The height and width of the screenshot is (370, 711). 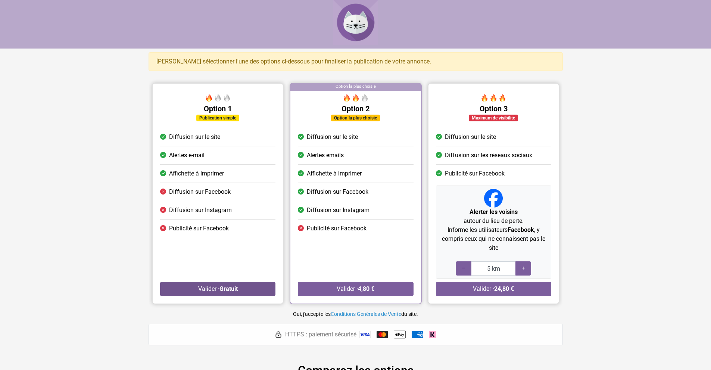 What do you see at coordinates (493, 212) in the screenshot?
I see `strong: Alerter les voisins` at bounding box center [493, 212].